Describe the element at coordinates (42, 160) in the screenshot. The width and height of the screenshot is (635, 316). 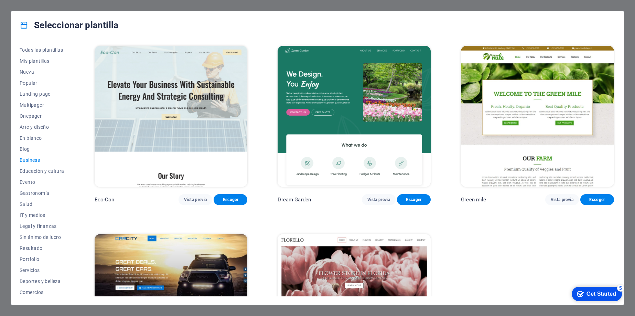
I see `span: Business` at that location.